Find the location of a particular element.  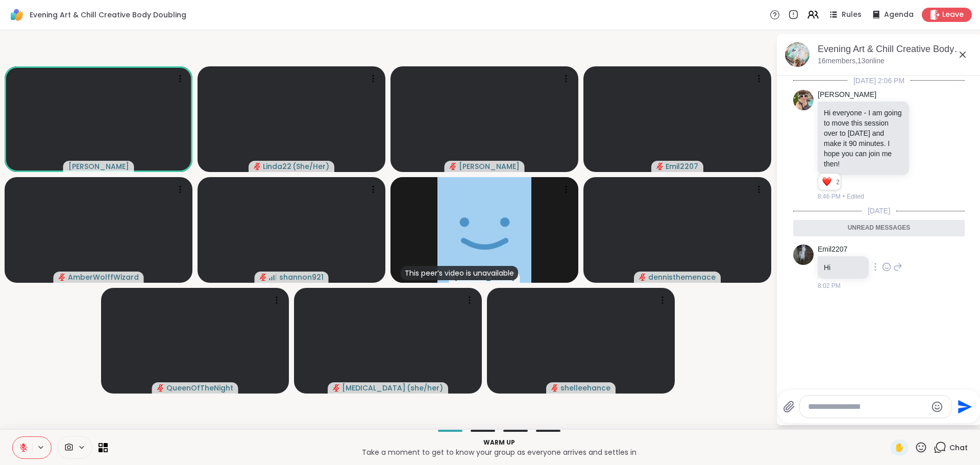

span: 8:02 PM is located at coordinates (829, 286).